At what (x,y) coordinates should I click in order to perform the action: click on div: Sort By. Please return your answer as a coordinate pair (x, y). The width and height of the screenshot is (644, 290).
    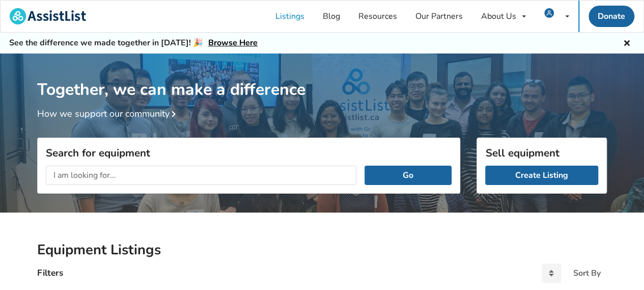
    Looking at the image, I should click on (587, 273).